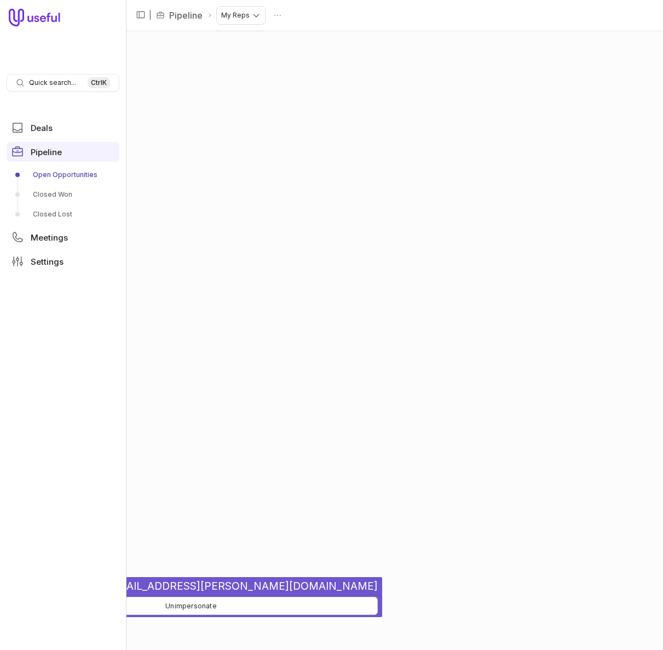 This screenshot has height=650, width=663. I want to click on button: Collapse sidebar, so click(141, 15).